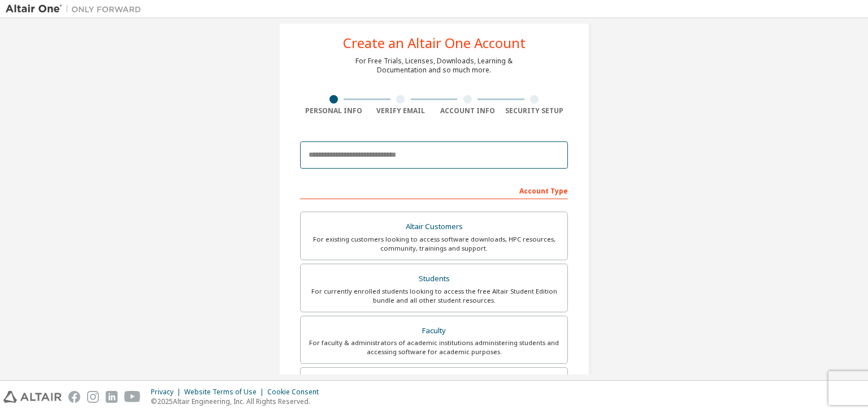  What do you see at coordinates (296, 392) in the screenshot?
I see `div: Cookie Consent` at bounding box center [296, 392].